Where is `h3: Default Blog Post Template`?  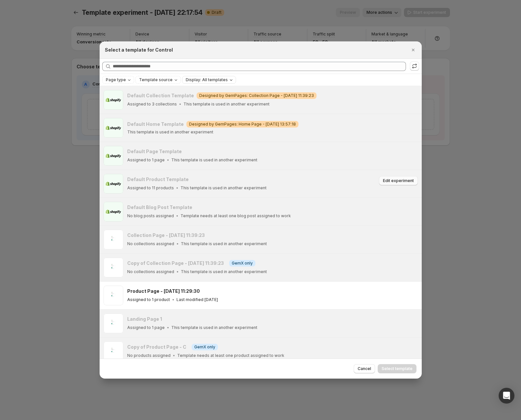 h3: Default Blog Post Template is located at coordinates (159, 207).